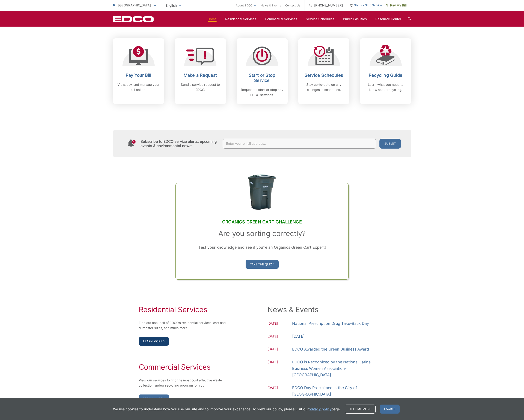  I want to click on a: Commercial Services, so click(281, 19).